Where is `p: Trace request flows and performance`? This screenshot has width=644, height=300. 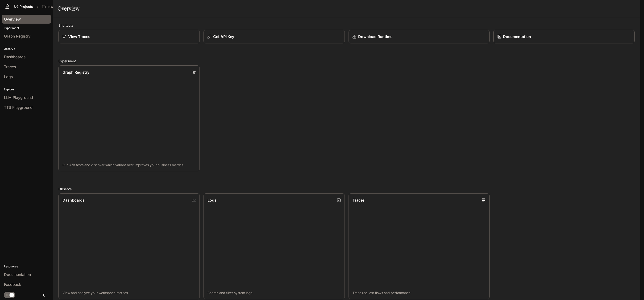
p: Trace request flows and performance is located at coordinates (419, 293).